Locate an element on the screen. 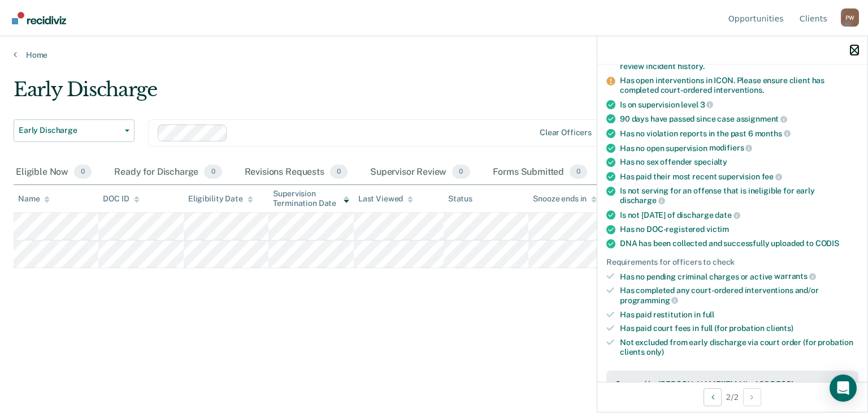 The image size is (868, 413). div: Last Viewed is located at coordinates (386, 198).